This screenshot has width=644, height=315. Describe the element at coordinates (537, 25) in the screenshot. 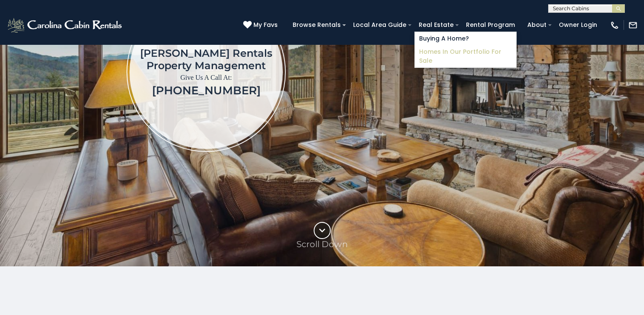

I see `a: About` at that location.